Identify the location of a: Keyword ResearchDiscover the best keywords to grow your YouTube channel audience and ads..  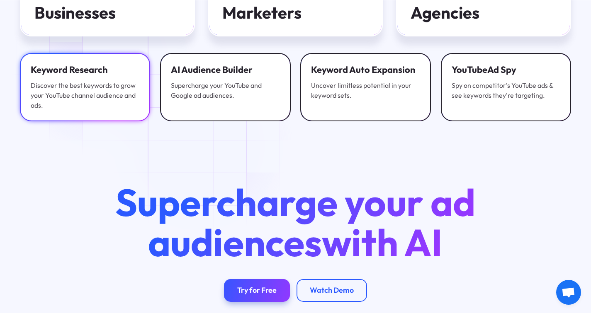
(85, 87).